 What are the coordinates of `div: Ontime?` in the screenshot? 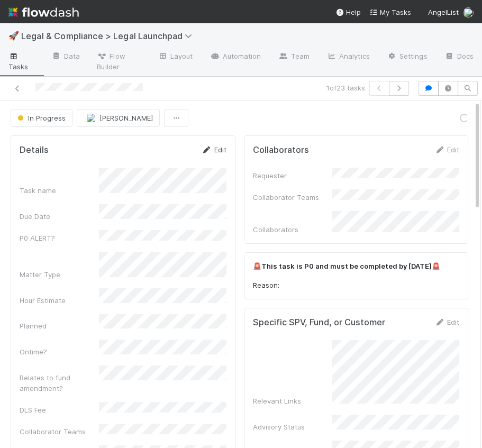 It's located at (59, 352).